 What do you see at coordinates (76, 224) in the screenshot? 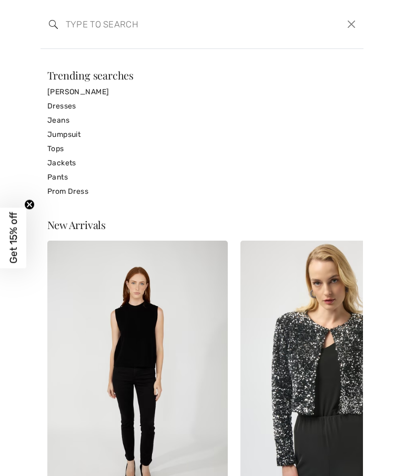
I see `span: New Arrivals` at bounding box center [76, 224].